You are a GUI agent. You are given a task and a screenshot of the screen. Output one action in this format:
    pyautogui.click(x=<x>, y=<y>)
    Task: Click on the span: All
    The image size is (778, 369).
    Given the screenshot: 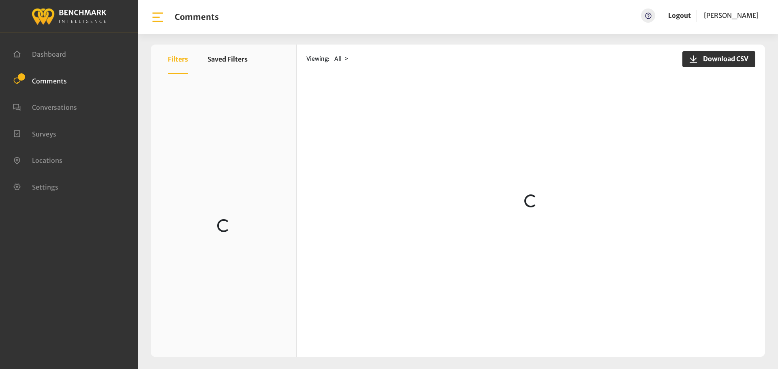 What is the action you would take?
    pyautogui.click(x=338, y=59)
    